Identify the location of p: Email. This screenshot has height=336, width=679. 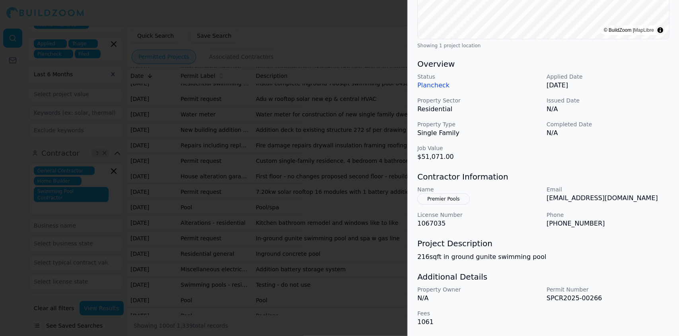
(608, 190).